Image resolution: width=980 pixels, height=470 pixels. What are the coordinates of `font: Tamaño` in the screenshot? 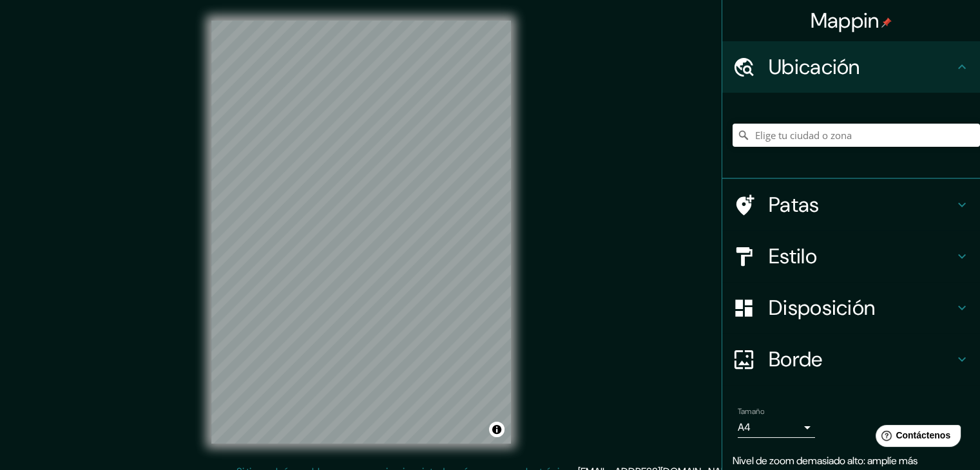 It's located at (750, 411).